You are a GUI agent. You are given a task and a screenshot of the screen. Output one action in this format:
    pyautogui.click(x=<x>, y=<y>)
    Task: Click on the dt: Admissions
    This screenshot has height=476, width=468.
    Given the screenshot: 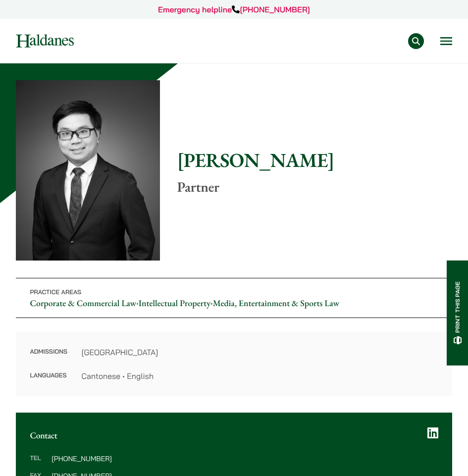 What is the action you would take?
    pyautogui.click(x=49, y=358)
    